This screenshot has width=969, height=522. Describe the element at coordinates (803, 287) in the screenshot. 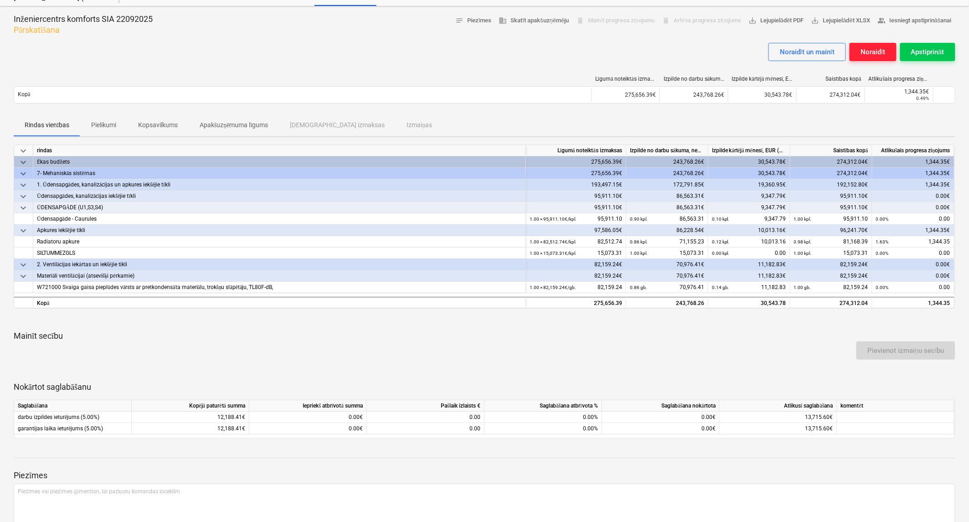

I see `small: 1.00 gb.` at that location.